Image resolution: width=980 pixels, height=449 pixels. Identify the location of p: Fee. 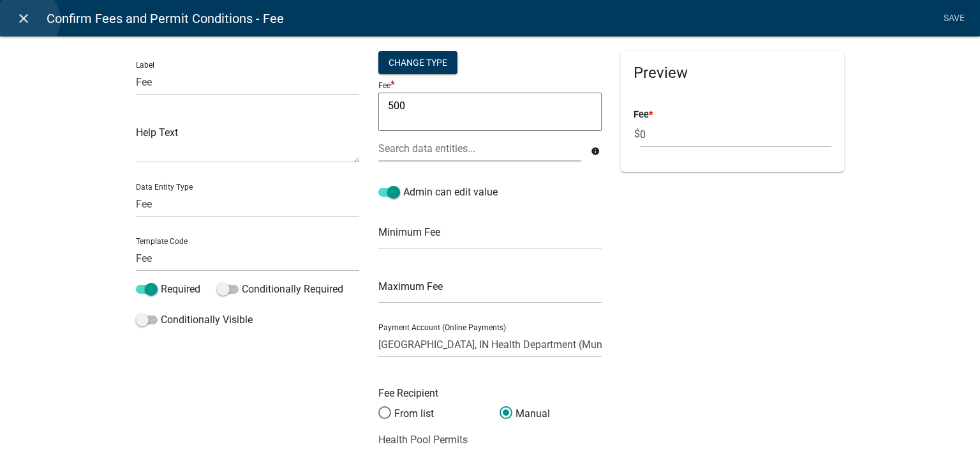
(384, 86).